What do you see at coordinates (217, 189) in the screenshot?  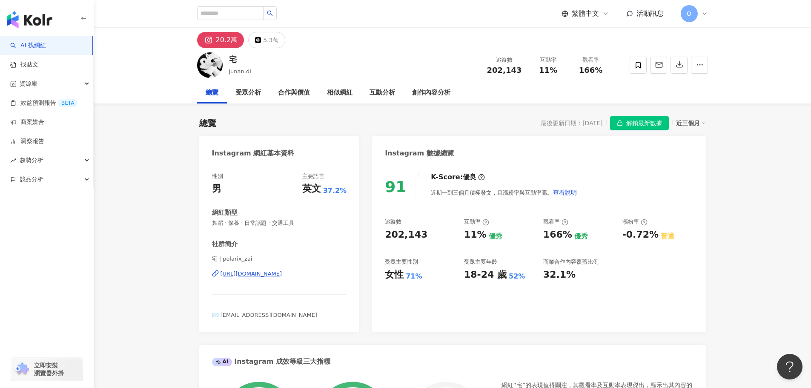 I see `div: 男` at bounding box center [217, 189].